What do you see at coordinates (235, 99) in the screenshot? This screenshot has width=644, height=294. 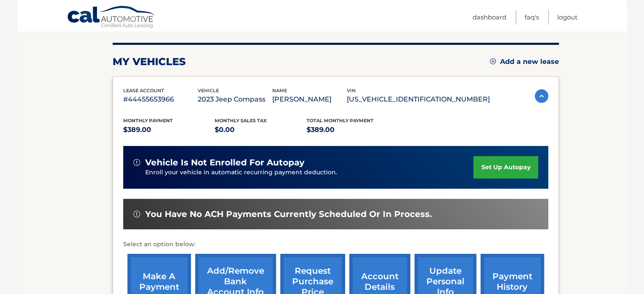 I see `p: 2023 Jeep Compass` at bounding box center [235, 99].